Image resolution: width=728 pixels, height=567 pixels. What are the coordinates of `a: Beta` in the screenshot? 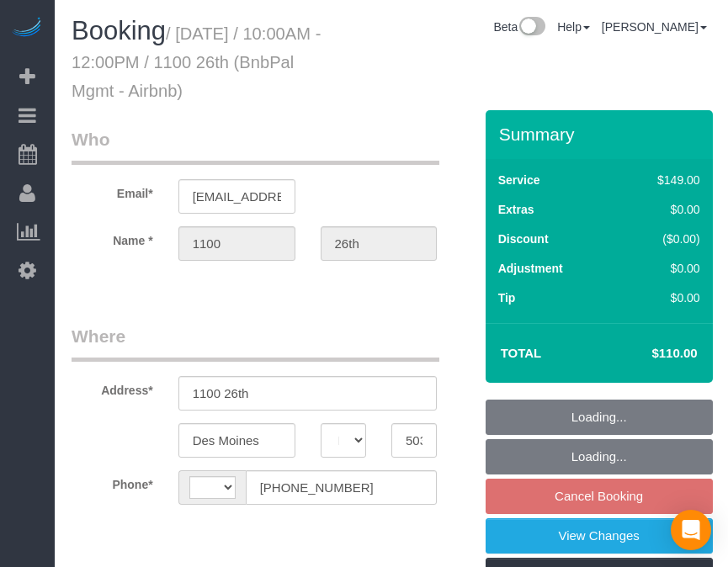 It's located at (519, 27).